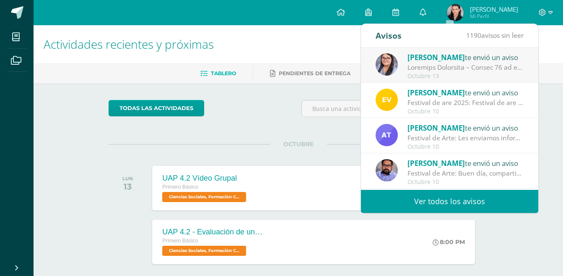 The image size is (563, 276). What do you see at coordinates (127, 186) in the screenshot?
I see `div: 13` at bounding box center [127, 186].